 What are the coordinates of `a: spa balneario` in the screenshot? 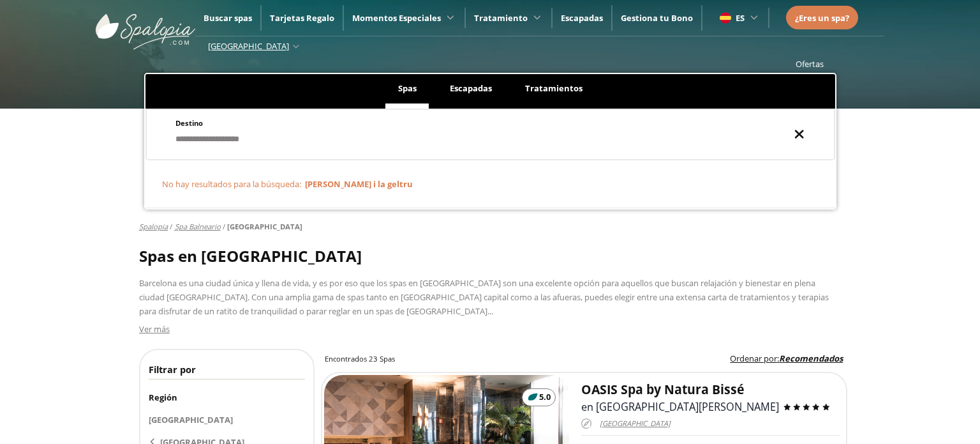 It's located at (198, 226).